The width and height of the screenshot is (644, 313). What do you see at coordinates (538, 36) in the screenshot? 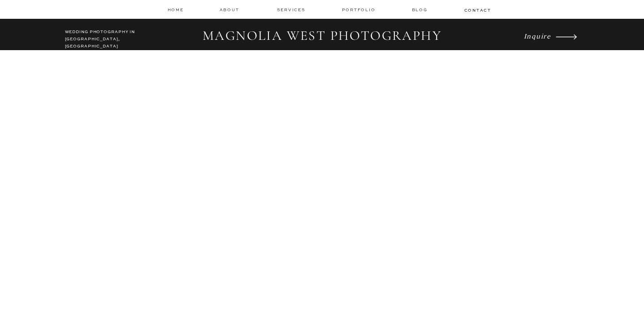
I see `a: Inquire` at bounding box center [538, 36].